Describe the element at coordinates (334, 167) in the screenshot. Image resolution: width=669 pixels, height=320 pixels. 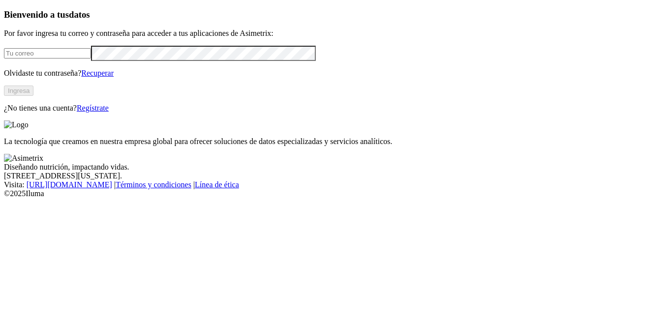
I see `div: Diseñando nutrición, impactando vidas.` at that location.